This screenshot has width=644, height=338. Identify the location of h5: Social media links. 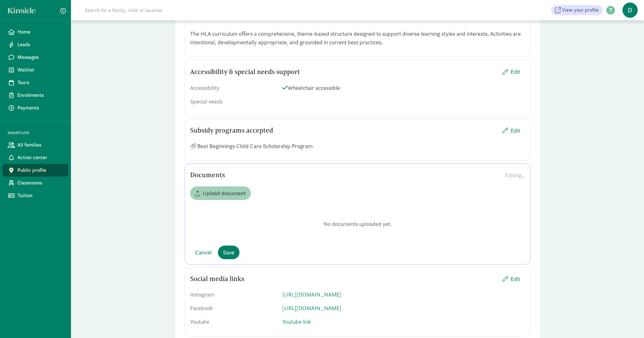
(217, 279).